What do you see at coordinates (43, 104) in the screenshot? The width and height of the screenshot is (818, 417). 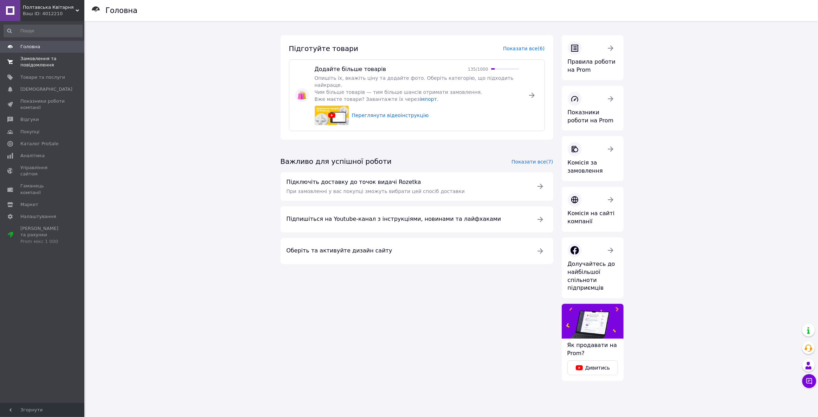 I see `span: Показники роботи компанії` at bounding box center [43, 104].